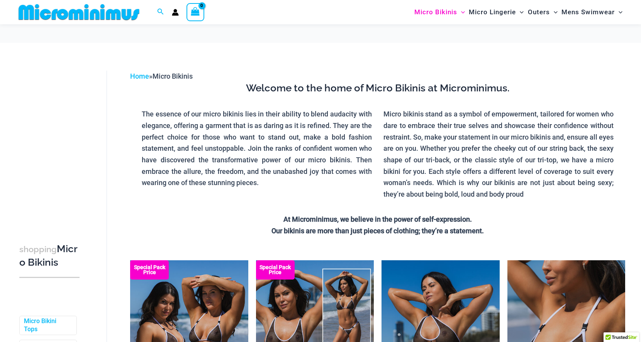 The width and height of the screenshot is (641, 342). I want to click on a: Micro Bikini Tops, so click(47, 326).